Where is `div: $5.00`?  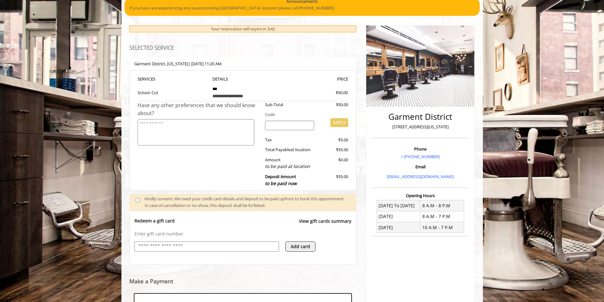
div: $5.00 is located at coordinates (333, 140).